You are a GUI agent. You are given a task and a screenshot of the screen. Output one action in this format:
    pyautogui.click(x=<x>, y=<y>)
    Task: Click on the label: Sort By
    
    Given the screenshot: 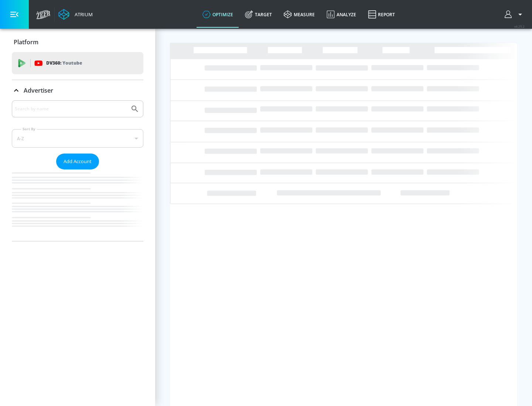 What is the action you would take?
    pyautogui.click(x=29, y=129)
    